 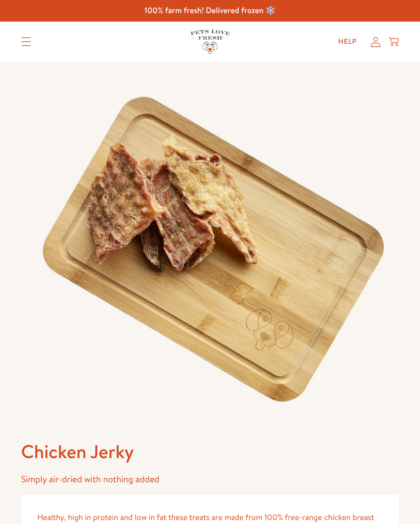 What do you see at coordinates (210, 250) in the screenshot?
I see `img: Chicken Jerky` at bounding box center [210, 250].